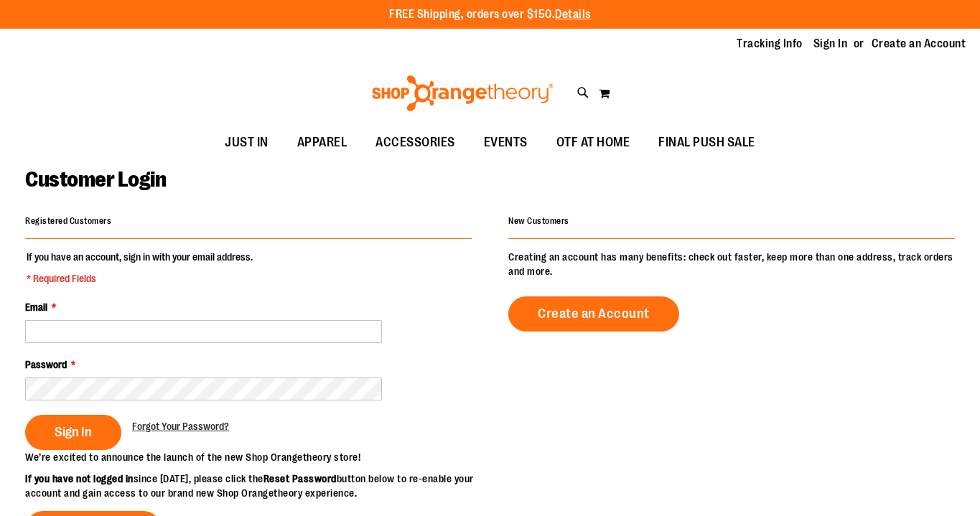 This screenshot has height=516, width=980. What do you see at coordinates (506, 143) in the screenshot?
I see `a: EVENTS` at bounding box center [506, 143].